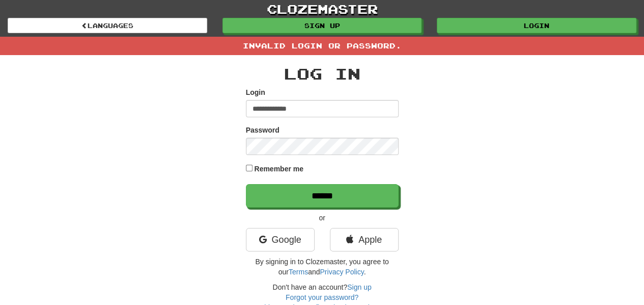 This screenshot has height=305, width=644. I want to click on p: By signing in to Clozemaster, you agree to our and ., so click(322, 266).